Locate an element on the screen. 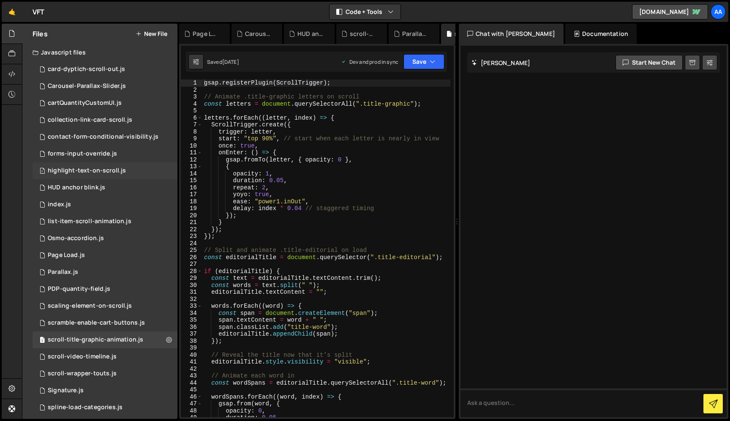 Image resolution: width=730 pixels, height=421 pixels. div: 7 is located at coordinates (191, 125).